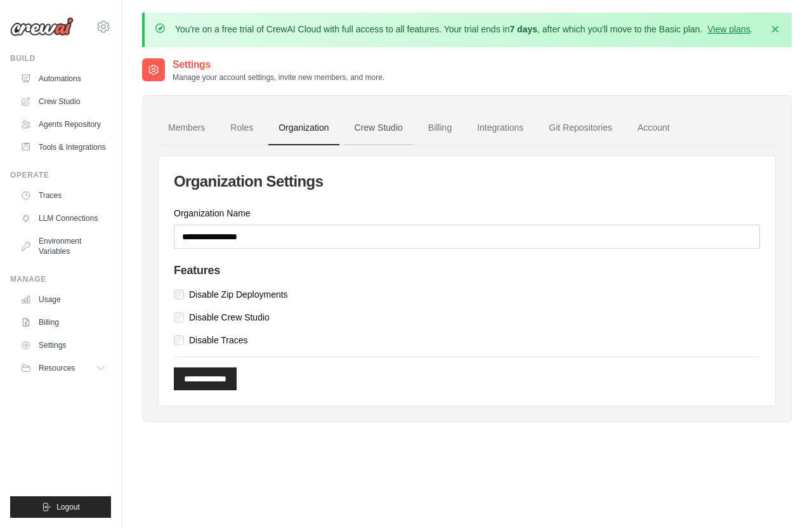 The height and width of the screenshot is (528, 812). What do you see at coordinates (63, 218) in the screenshot?
I see `a: LLM Connections` at bounding box center [63, 218].